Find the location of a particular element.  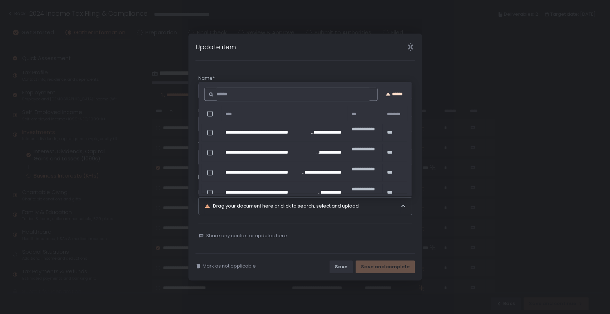

span: Name* is located at coordinates (207, 78).